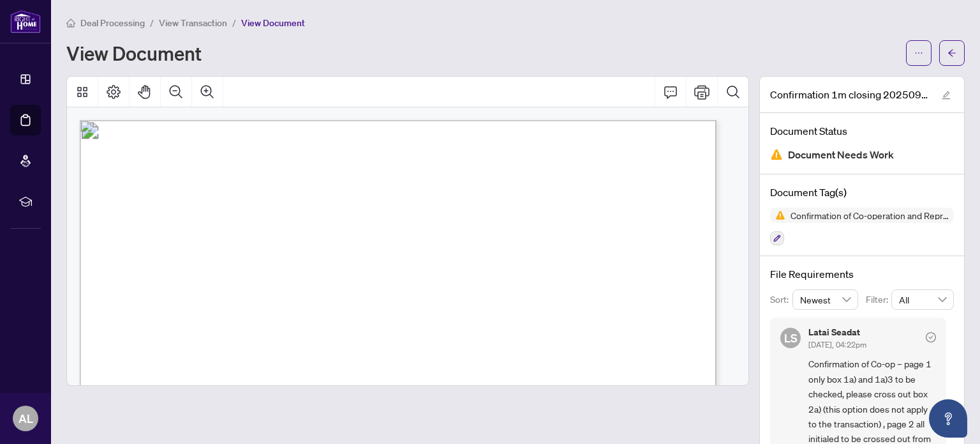 This screenshot has height=444, width=980. Describe the element at coordinates (919, 53) in the screenshot. I see `span: ellipsis` at that location.